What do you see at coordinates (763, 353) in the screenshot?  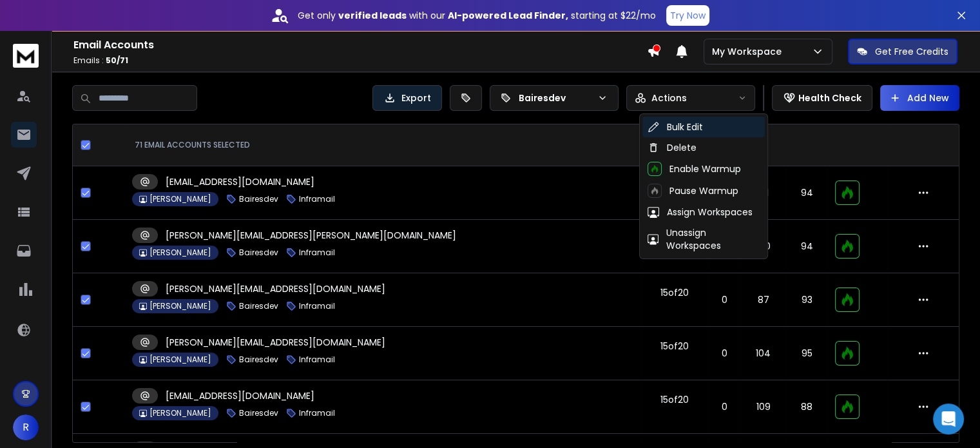 I see `td: 104` at bounding box center [763, 353].